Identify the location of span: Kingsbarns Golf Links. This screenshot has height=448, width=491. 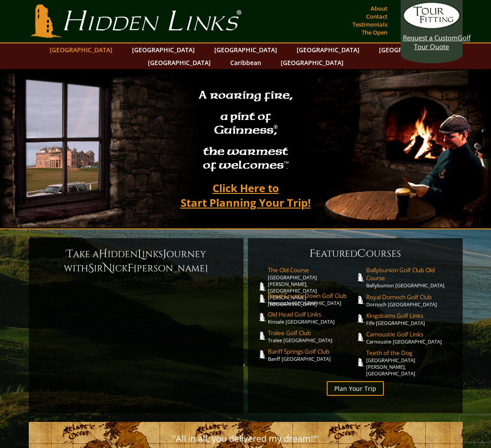
(409, 316).